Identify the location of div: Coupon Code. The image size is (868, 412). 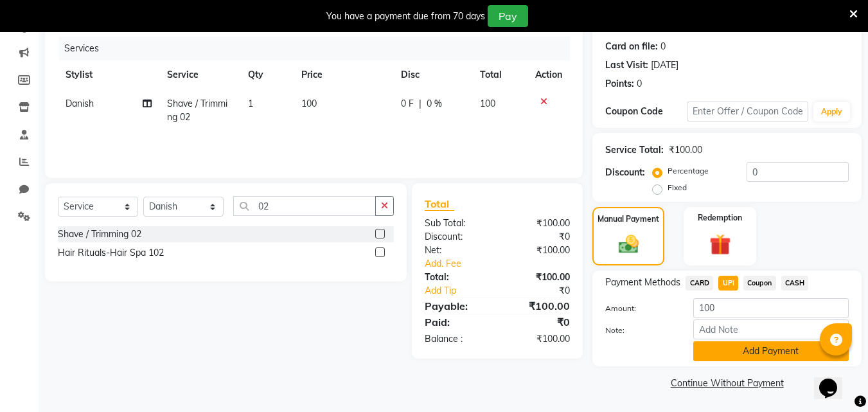
(646, 111).